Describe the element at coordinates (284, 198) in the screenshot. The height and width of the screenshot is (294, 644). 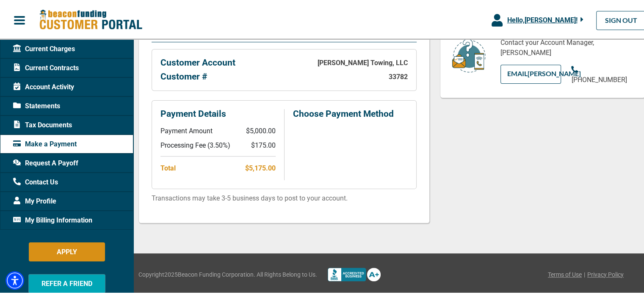
I see `p: Transactions may take 3-5 business days to post to your account.` at that location.